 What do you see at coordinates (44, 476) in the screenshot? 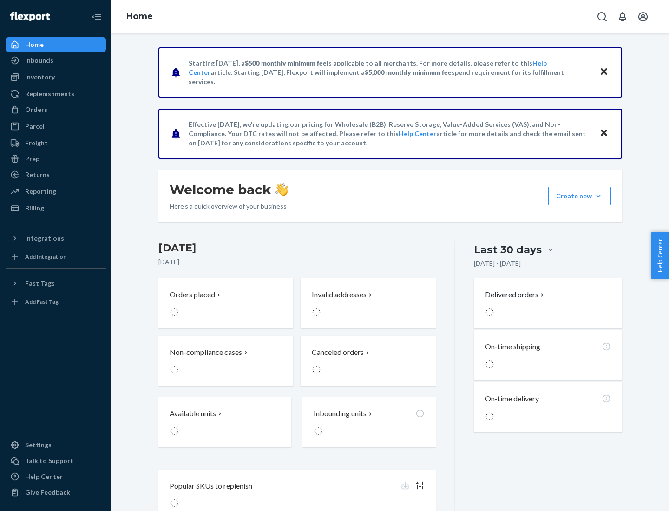
I see `div: Help Center` at bounding box center [44, 476].